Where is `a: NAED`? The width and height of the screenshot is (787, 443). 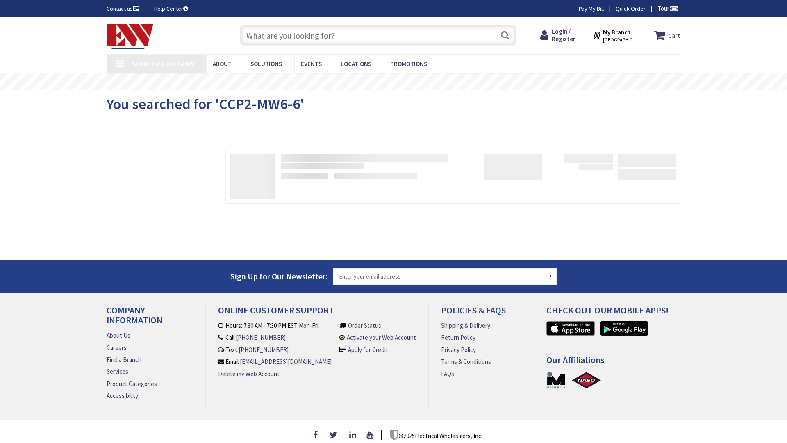
a: NAED is located at coordinates (587, 380).